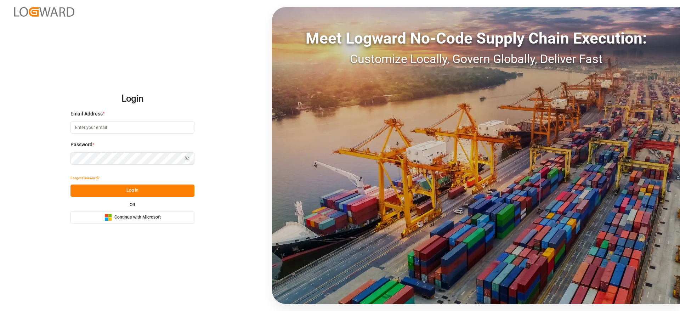 The image size is (680, 311). What do you see at coordinates (133, 217) in the screenshot?
I see `button: Continue with Microsoft` at bounding box center [133, 217].